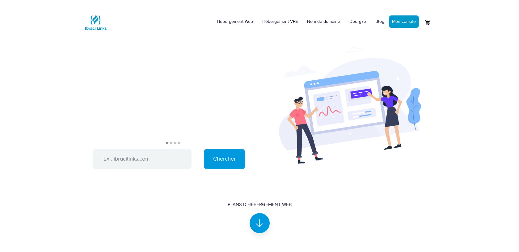 This screenshot has height=252, width=519. I want to click on input: Chercher, so click(224, 159).